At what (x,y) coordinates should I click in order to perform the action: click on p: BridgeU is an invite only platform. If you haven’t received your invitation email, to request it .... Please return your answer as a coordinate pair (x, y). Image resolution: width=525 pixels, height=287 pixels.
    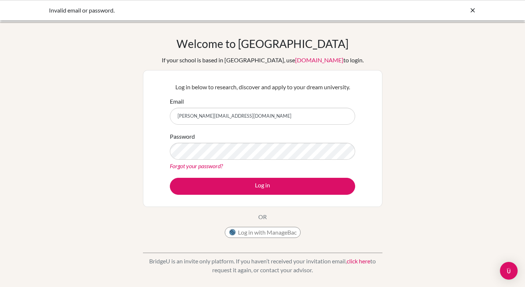
    Looking at the image, I should click on (263, 265).